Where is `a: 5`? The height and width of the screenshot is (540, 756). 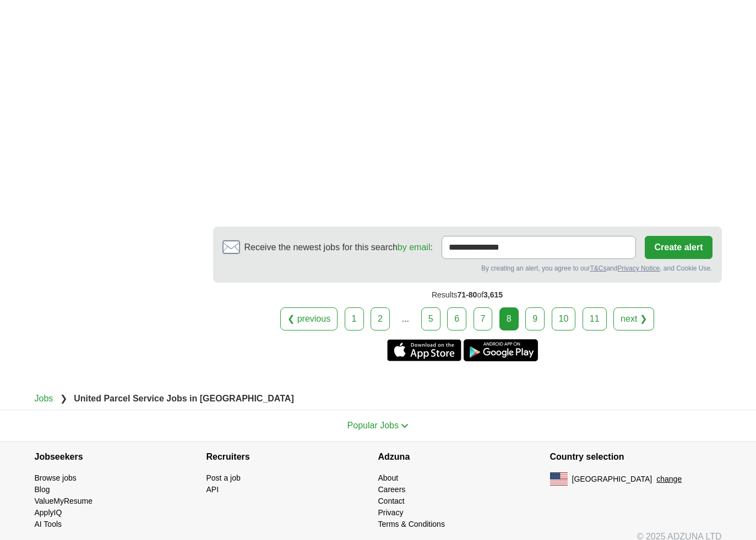 a: 5 is located at coordinates (431, 319).